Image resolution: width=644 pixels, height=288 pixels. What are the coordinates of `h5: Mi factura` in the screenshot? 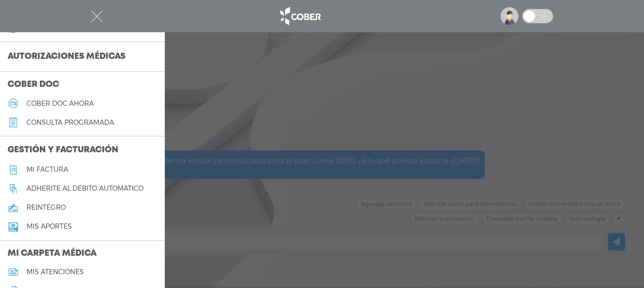 It's located at (47, 169).